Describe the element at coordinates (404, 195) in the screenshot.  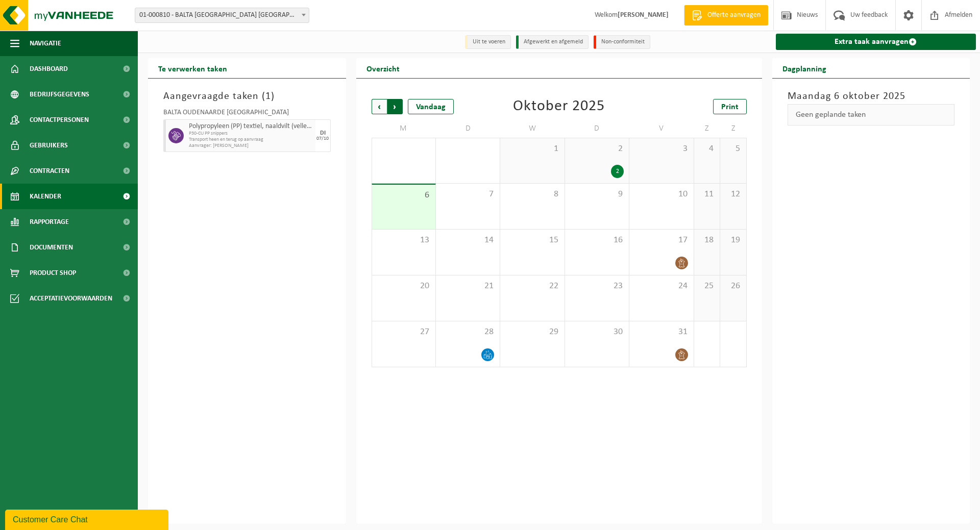
I see `span: 6` at that location.